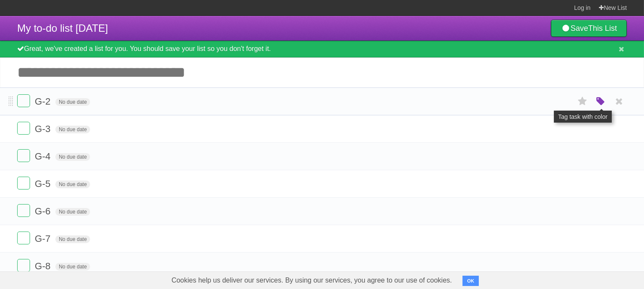  I want to click on button: OK, so click(471, 281).